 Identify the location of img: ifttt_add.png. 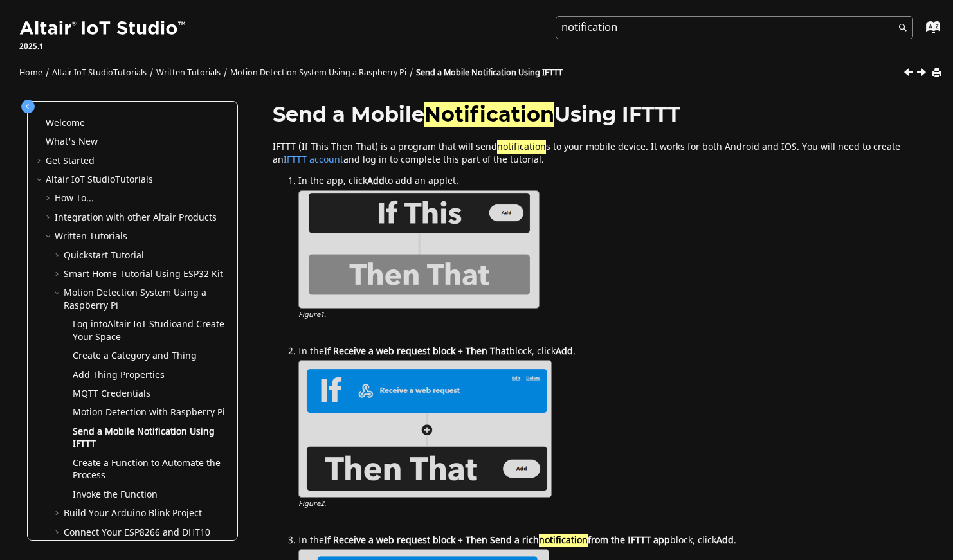
(419, 249).